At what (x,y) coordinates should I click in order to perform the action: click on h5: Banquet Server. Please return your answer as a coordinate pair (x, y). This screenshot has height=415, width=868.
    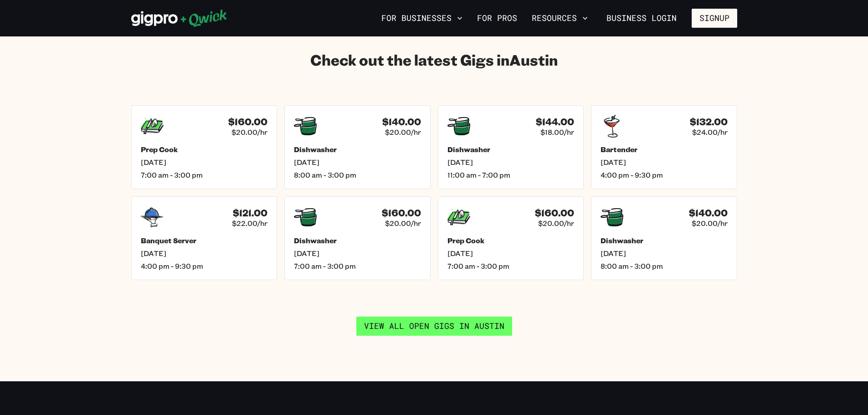
    Looking at the image, I should click on (204, 241).